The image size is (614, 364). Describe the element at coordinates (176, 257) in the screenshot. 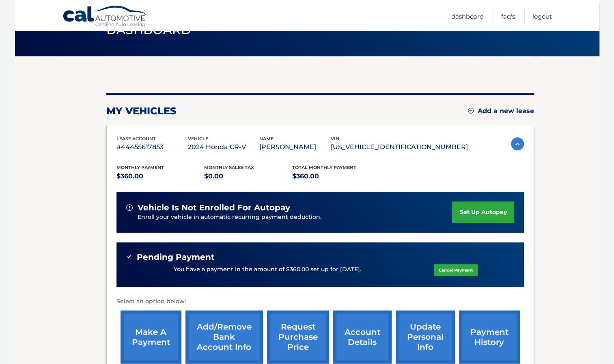

I see `span: Pending Payment` at that location.